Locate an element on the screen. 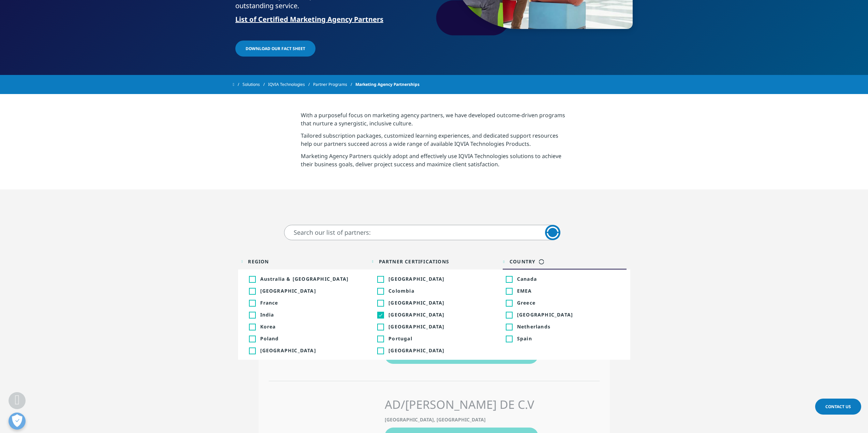 The height and width of the screenshot is (433, 868). li: Inclusion filter on United Kingdom; 13 results is located at coordinates (306, 351).